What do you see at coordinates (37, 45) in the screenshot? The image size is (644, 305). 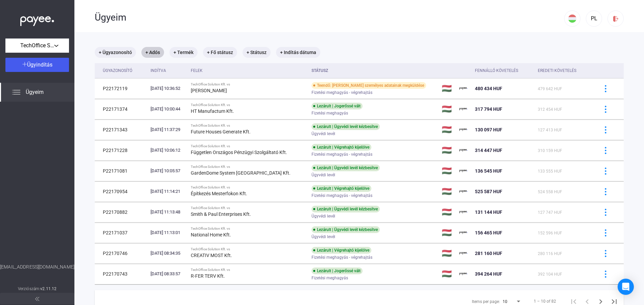 I see `button: TechOffice Solution Kft.` at bounding box center [37, 45].